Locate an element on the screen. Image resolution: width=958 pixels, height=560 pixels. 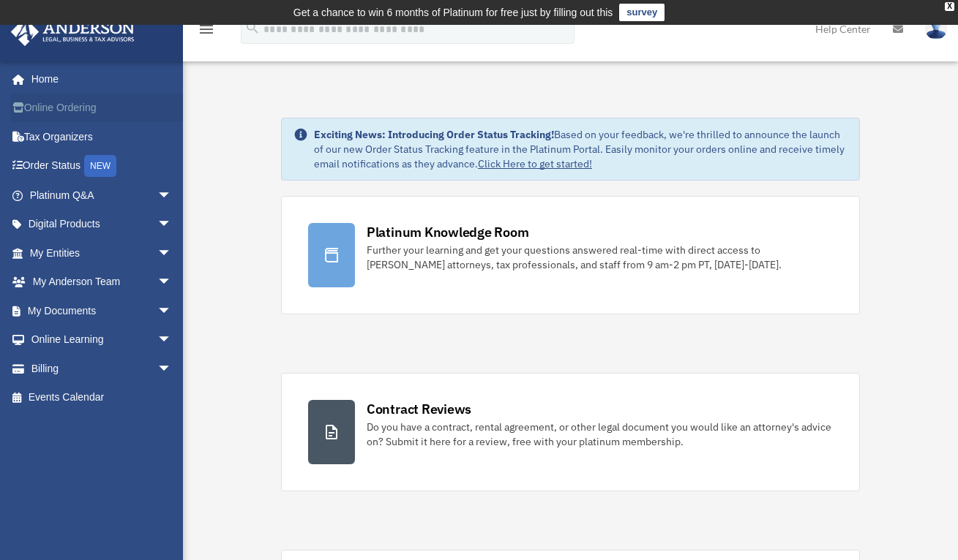
a: Platinum Knowledge Room Further your learning and get your questions answered real-time with dire... is located at coordinates (570, 256).